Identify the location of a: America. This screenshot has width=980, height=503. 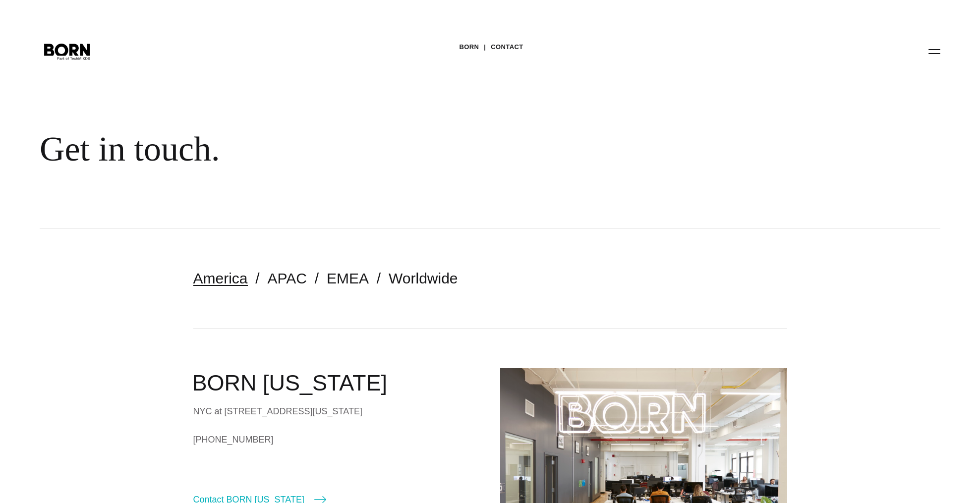
(220, 278).